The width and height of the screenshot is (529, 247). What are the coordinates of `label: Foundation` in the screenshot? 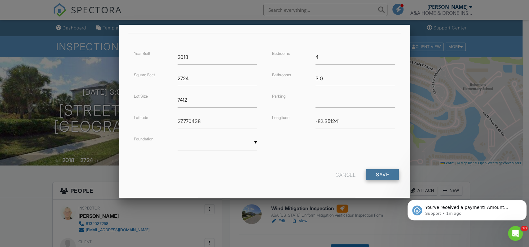 It's located at (144, 139).